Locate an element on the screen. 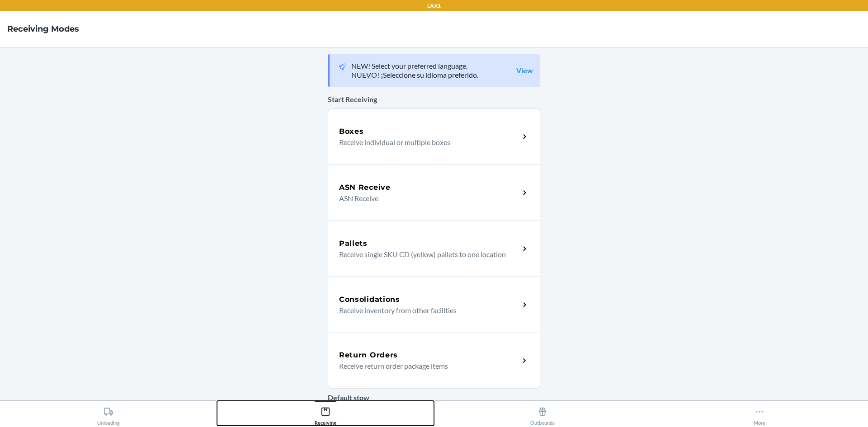 The width and height of the screenshot is (868, 427). p: Receive inventory from other facilities is located at coordinates (425, 311).